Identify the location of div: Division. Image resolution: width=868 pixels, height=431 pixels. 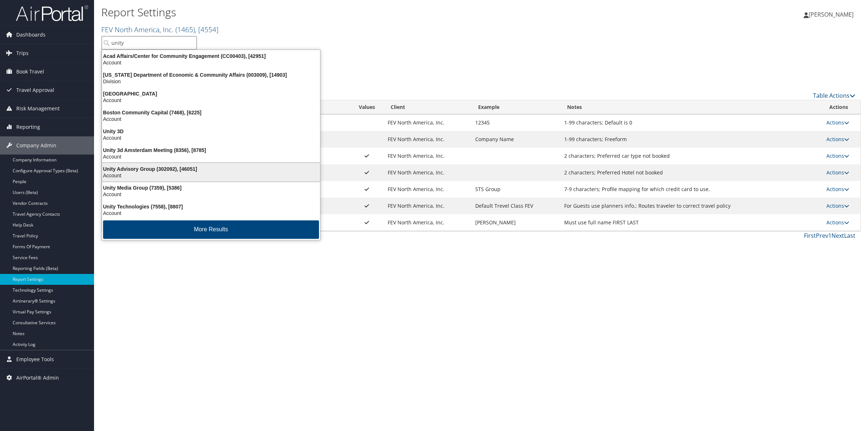
(211, 81).